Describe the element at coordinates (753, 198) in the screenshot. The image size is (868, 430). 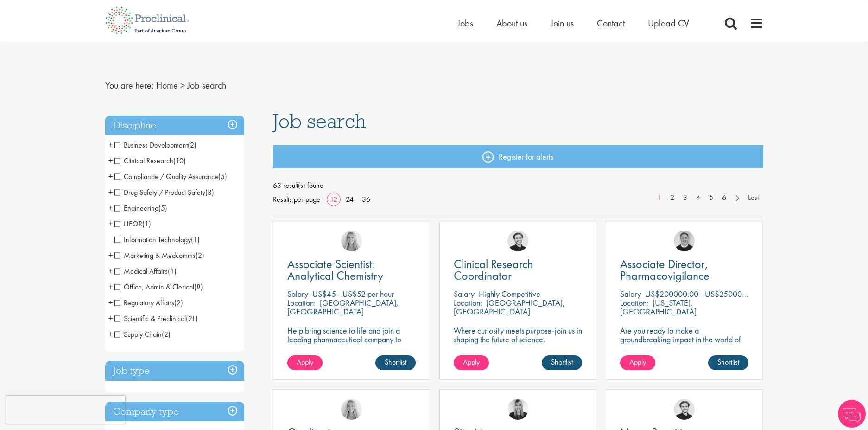
I see `a: Last` at that location.